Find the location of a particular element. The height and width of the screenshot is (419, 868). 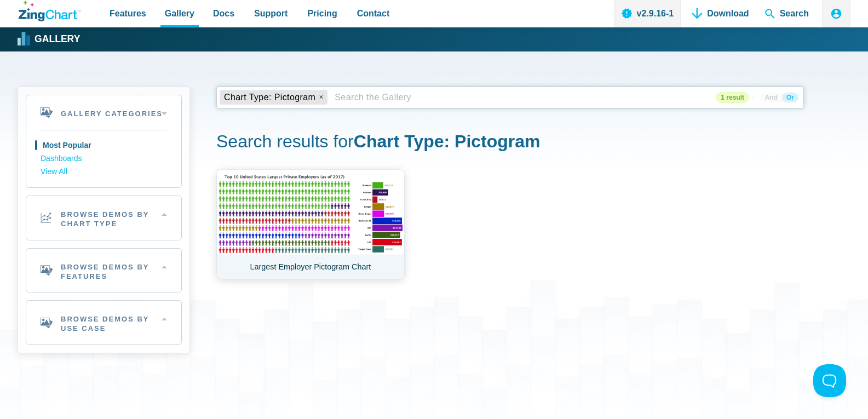

a: ZingChart Logo. Click to return to the homepage is located at coordinates (49, 11).